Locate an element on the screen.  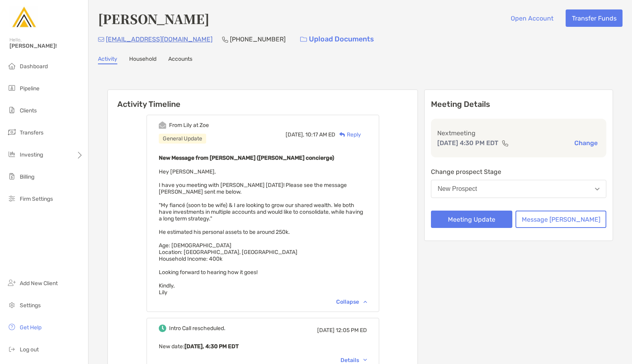
button: New Prospect is located at coordinates (519, 189).